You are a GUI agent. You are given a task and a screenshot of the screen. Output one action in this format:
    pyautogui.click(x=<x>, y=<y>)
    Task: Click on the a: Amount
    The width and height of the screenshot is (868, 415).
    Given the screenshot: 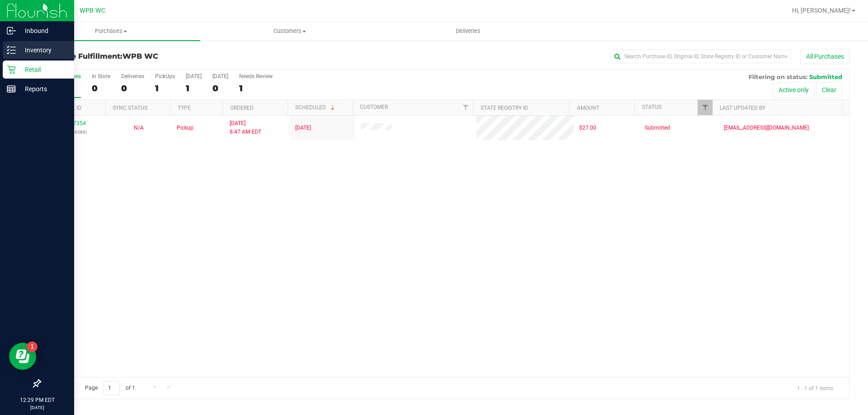 What is the action you would take?
    pyautogui.click(x=588, y=108)
    